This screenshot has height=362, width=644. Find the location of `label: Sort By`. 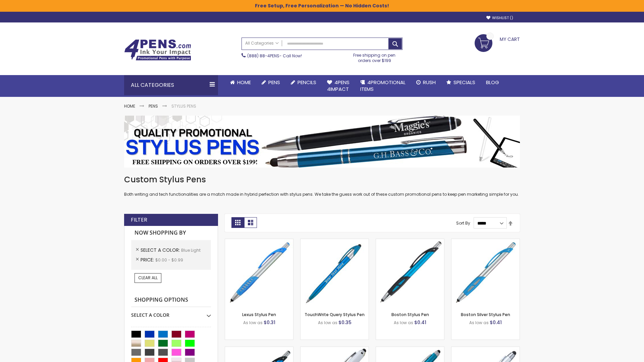

label: Sort By is located at coordinates (463, 223).